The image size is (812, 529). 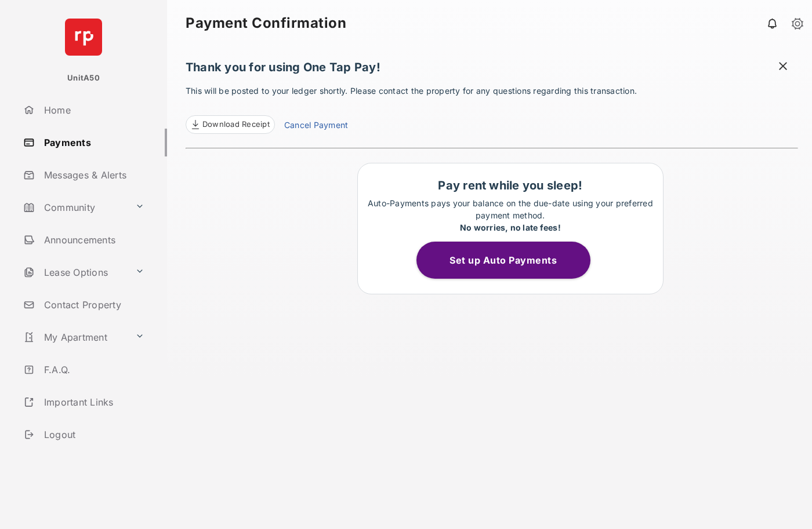 I want to click on a: Download Receipt, so click(x=230, y=125).